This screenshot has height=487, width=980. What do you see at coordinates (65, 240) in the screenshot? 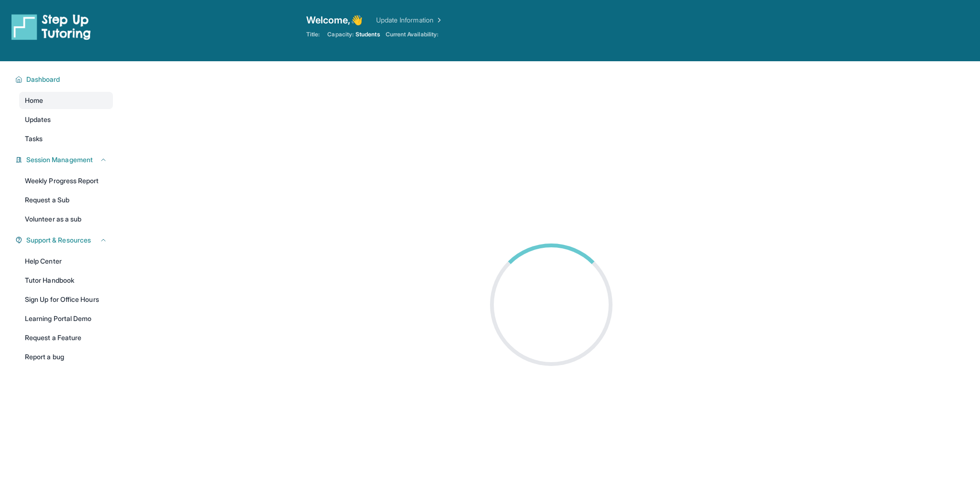
I see `button: Support & Resources` at bounding box center [65, 240].